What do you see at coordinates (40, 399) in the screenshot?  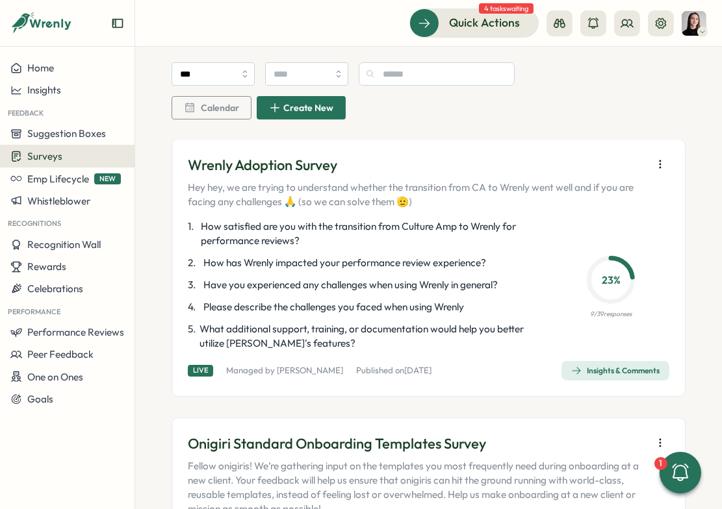 I see `span: Goals` at bounding box center [40, 399].